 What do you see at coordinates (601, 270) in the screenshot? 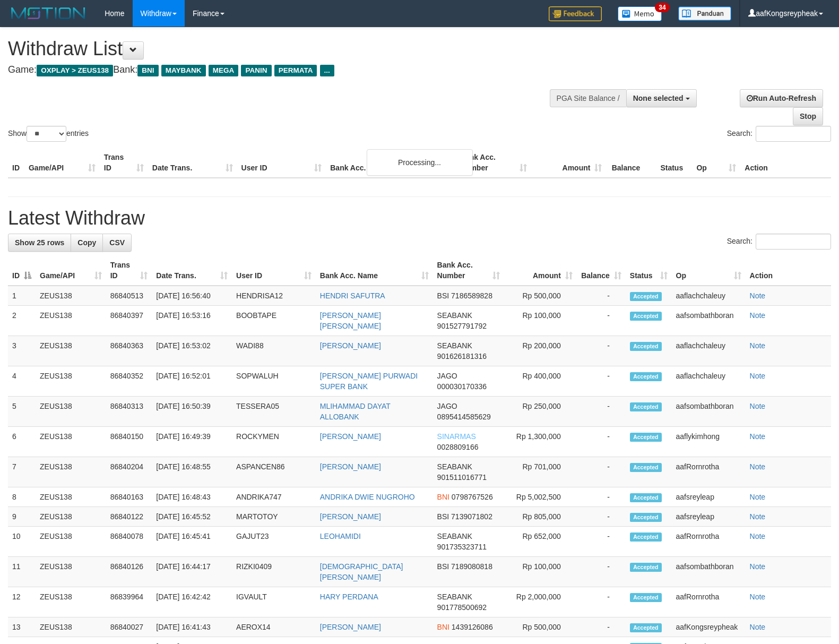
I see `th: Balance: activate to sort column ascending` at bounding box center [601, 270].